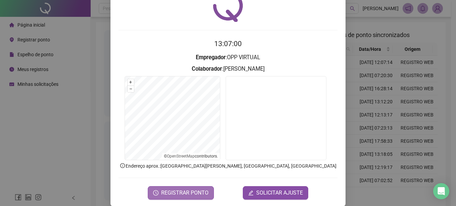  Describe the element at coordinates (181, 192) in the screenshot. I see `button: REGISTRAR PONTO` at that location.